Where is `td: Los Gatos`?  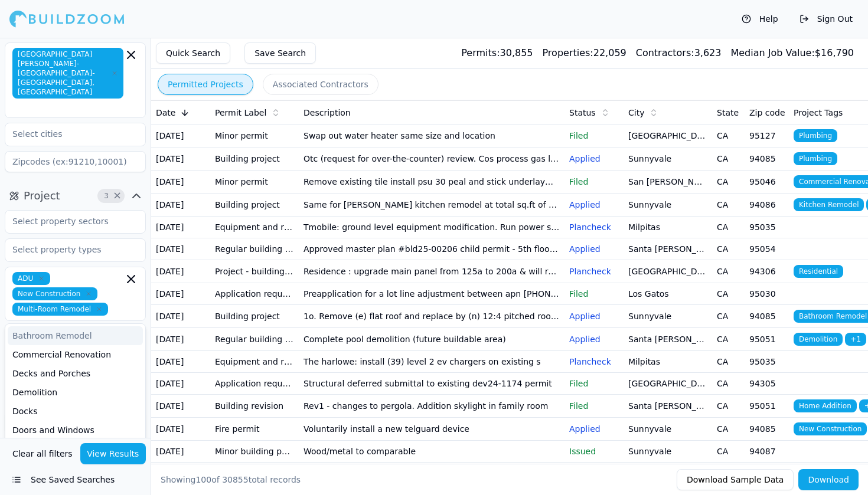 td: Los Gatos is located at coordinates (668, 294).